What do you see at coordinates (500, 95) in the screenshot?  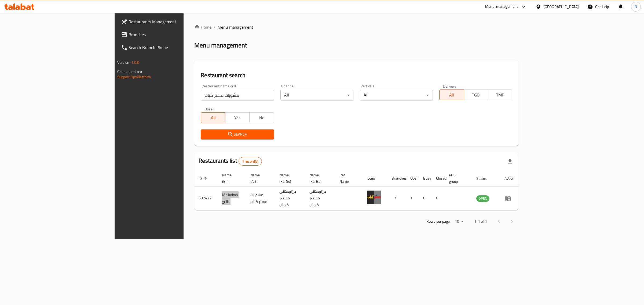 I see `span: TMP` at bounding box center [500, 95].